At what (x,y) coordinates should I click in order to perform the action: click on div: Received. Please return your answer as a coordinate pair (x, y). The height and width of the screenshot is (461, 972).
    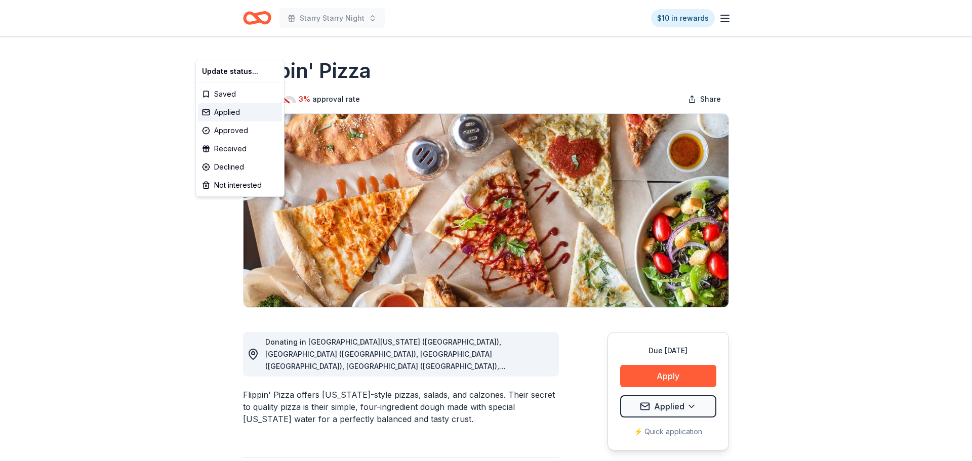
    Looking at the image, I should click on (240, 149).